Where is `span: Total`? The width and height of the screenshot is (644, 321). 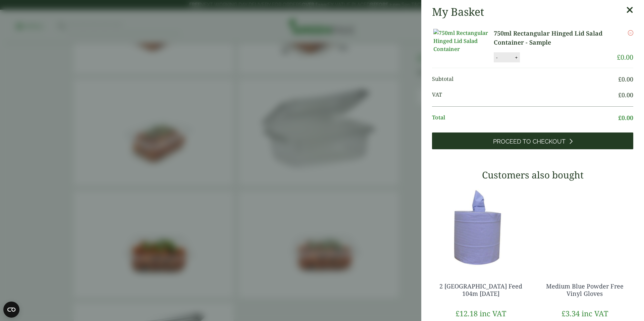
span: Total is located at coordinates (525, 118).